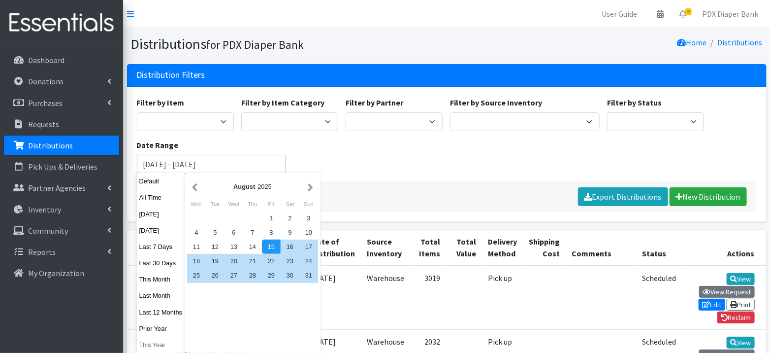 This screenshot has width=770, height=353. Describe the element at coordinates (161, 328) in the screenshot. I see `button: Prior Year` at that location.